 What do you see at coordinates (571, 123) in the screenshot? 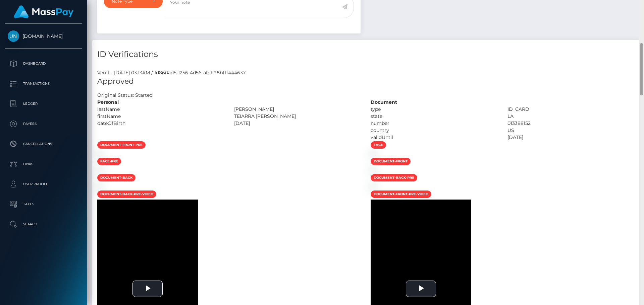
I see `div: 013388152` at bounding box center [571, 123].